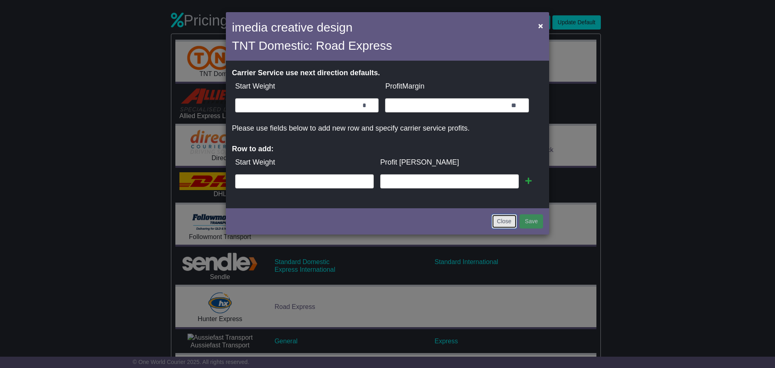 This screenshot has height=368, width=775. Describe the element at coordinates (457, 86) in the screenshot. I see `td: ProfitMargin` at that location.